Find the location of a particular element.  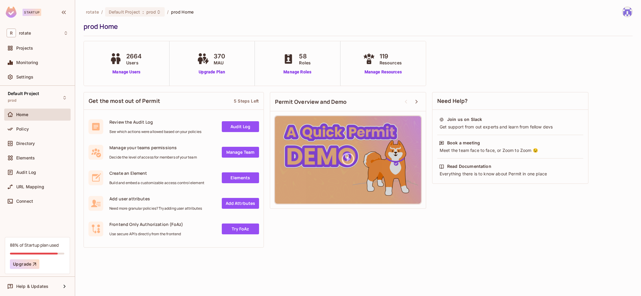

span: Resources is located at coordinates (391, 63).